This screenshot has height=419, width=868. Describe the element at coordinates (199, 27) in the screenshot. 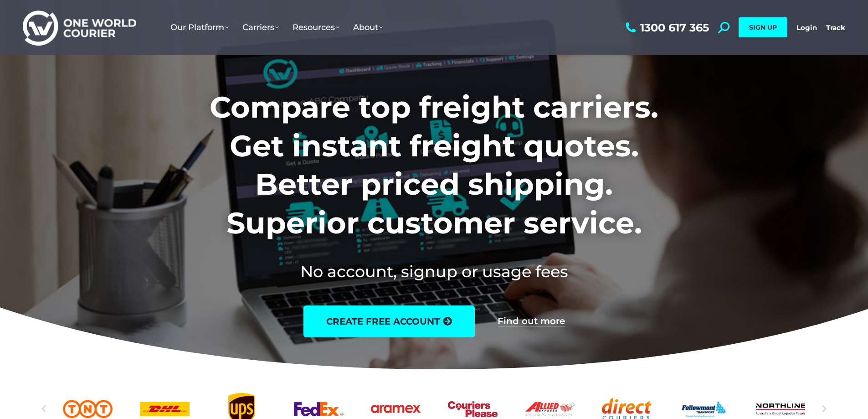

I see `a: Our Platform` at that location.